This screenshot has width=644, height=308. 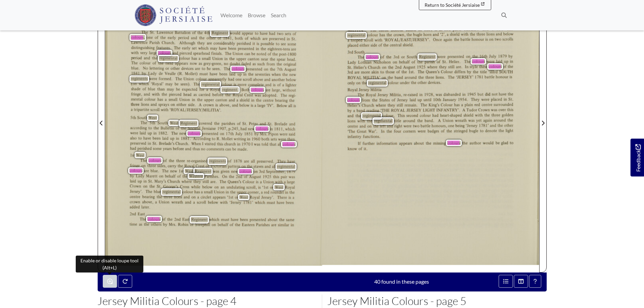 I want to click on span: these, so click(x=483, y=66).